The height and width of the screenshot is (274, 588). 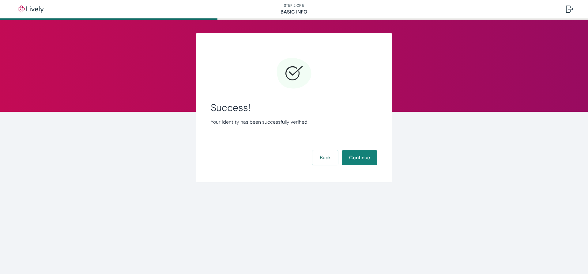 I want to click on button: Back, so click(x=325, y=158).